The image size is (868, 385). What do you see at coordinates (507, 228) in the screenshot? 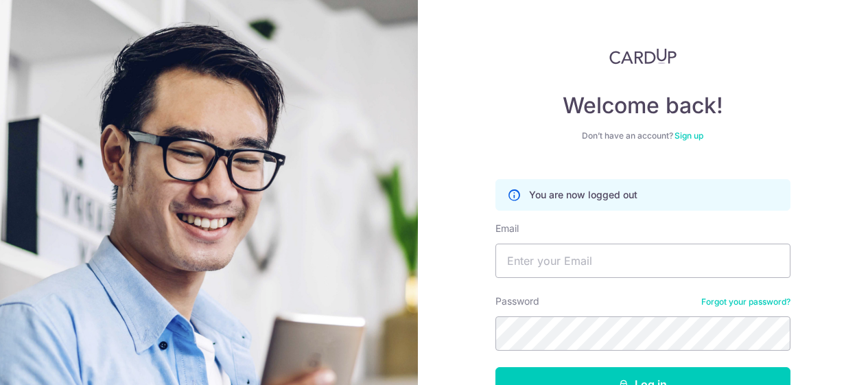
I see `label: Email` at bounding box center [507, 228].